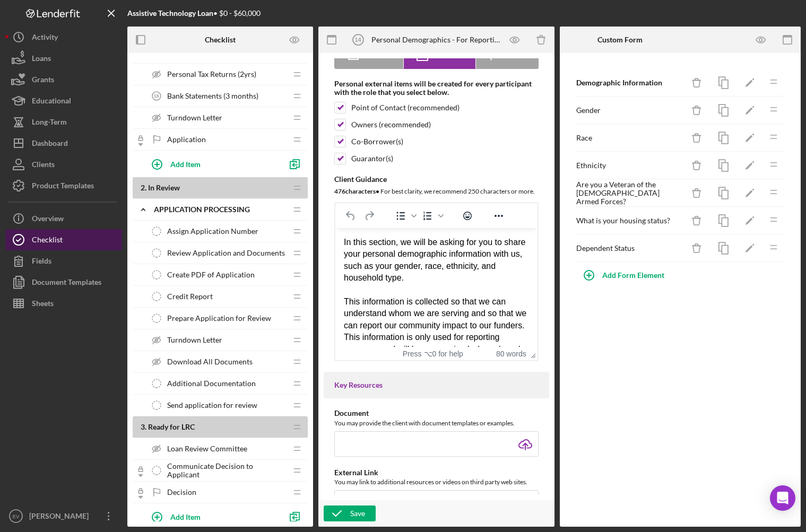 The image size is (806, 532). I want to click on div: What is your housing status?, so click(630, 221).